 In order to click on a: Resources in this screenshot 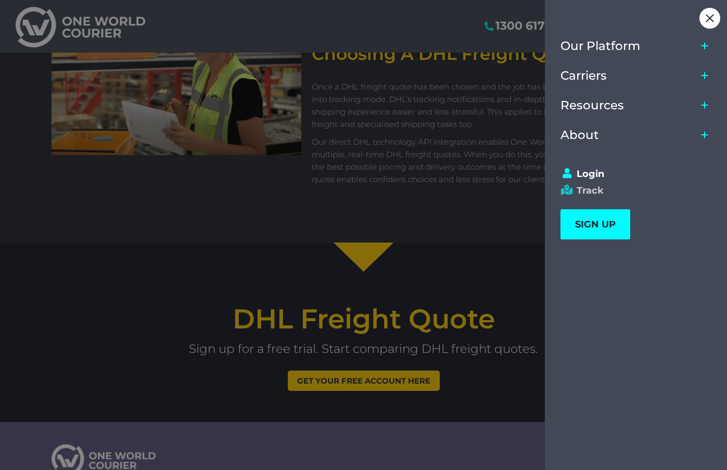, I will do `click(629, 105)`.